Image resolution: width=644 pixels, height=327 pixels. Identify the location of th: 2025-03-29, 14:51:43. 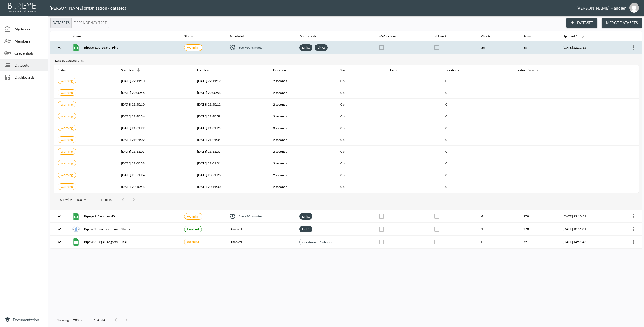
(586, 242).